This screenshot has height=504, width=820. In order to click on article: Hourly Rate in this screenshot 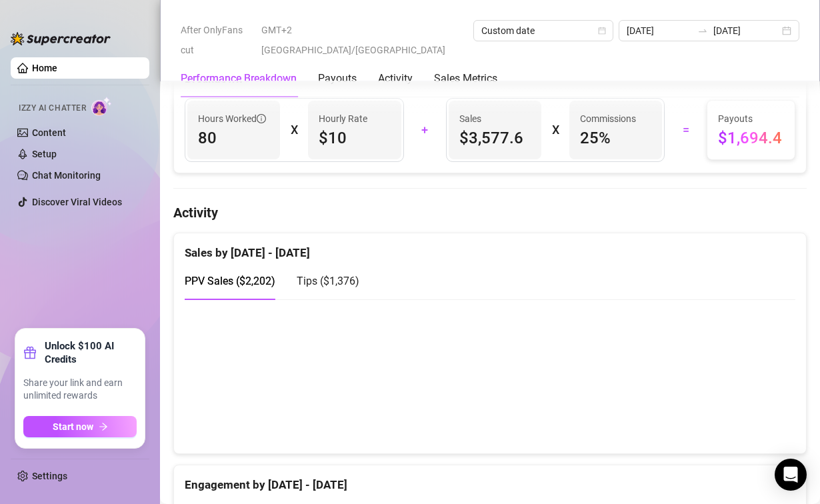, I will do `click(342, 118)`.